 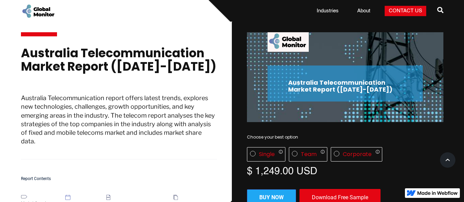 What do you see at coordinates (345, 170) in the screenshot?
I see `div: $ 1,249.00 USD` at bounding box center [345, 170].